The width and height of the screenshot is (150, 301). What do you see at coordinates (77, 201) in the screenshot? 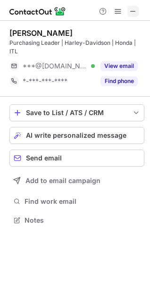
I see `button: Find work email` at bounding box center [77, 201].